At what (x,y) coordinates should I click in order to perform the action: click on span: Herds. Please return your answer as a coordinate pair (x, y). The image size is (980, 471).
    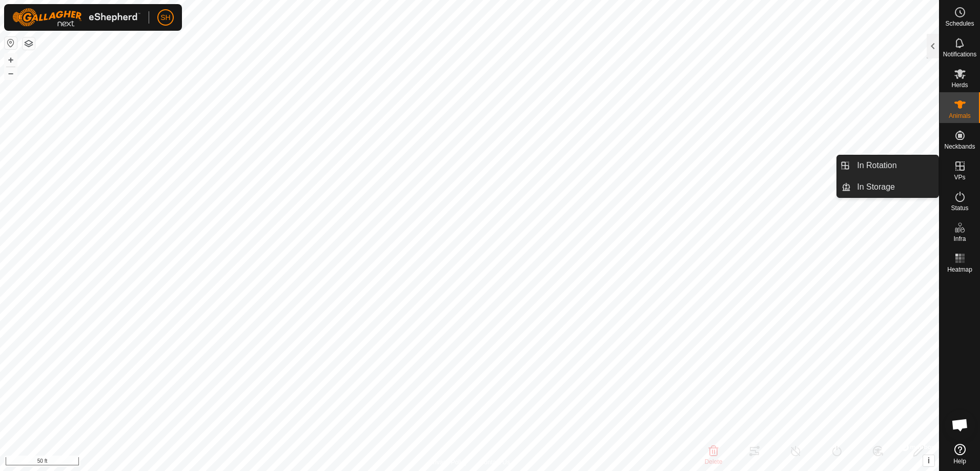
    Looking at the image, I should click on (960, 85).